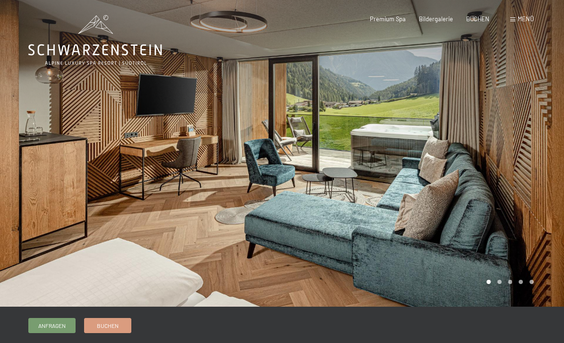  I want to click on a: Premium Spa, so click(388, 19).